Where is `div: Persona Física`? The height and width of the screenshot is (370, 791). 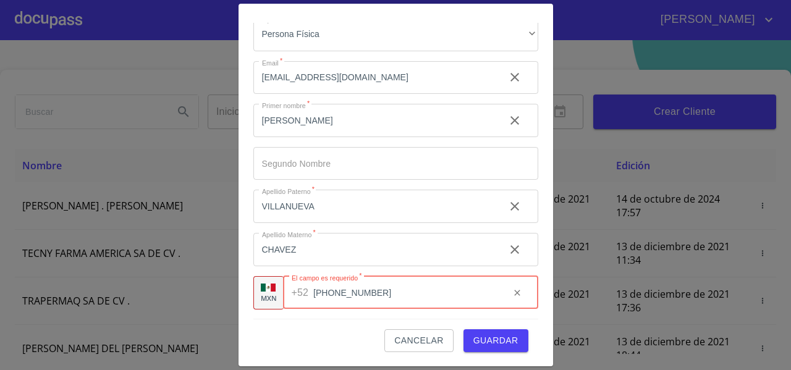
div: Persona Física is located at coordinates (396, 35).